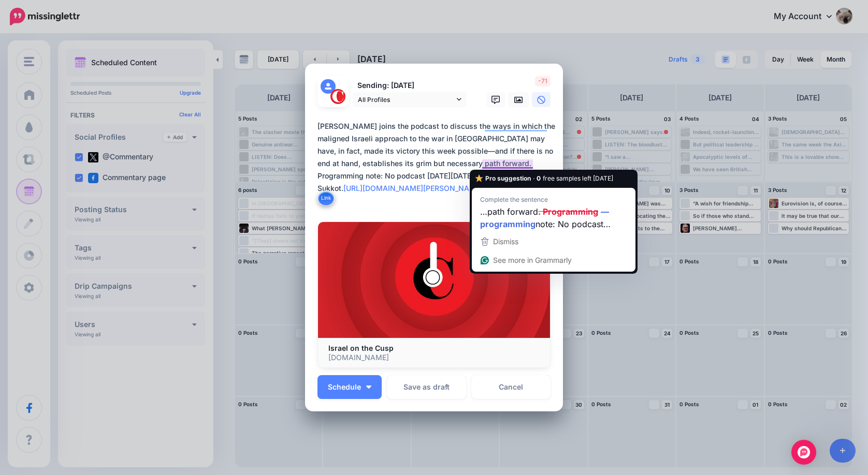  I want to click on textarea: To enrich screen reader interactions, please activate Accessibility in Grammarly extension settings, so click(436, 163).